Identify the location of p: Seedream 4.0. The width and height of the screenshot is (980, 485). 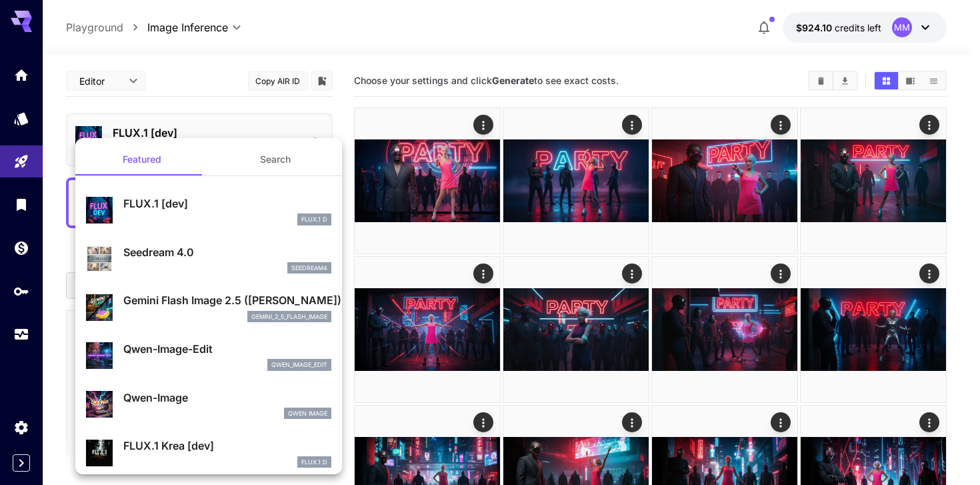
(227, 252).